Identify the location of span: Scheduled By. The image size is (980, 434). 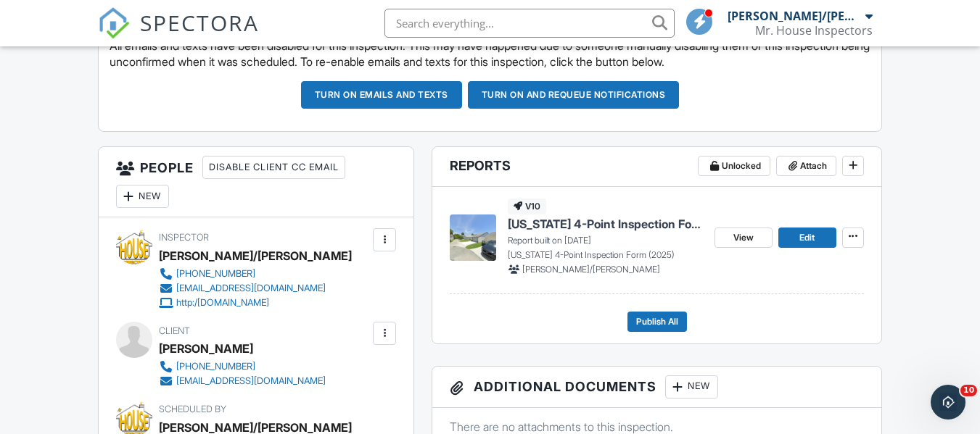
(192, 409).